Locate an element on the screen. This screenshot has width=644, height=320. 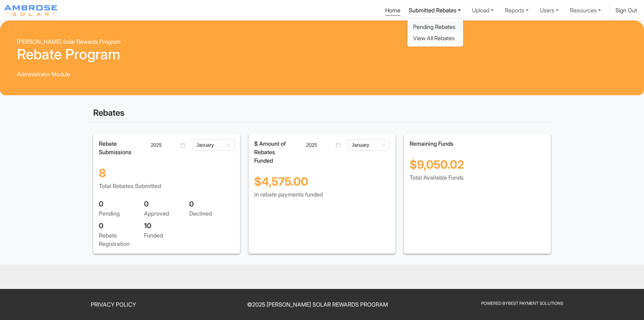
div: $ Amount of Rebates Funded is located at coordinates (274, 152).